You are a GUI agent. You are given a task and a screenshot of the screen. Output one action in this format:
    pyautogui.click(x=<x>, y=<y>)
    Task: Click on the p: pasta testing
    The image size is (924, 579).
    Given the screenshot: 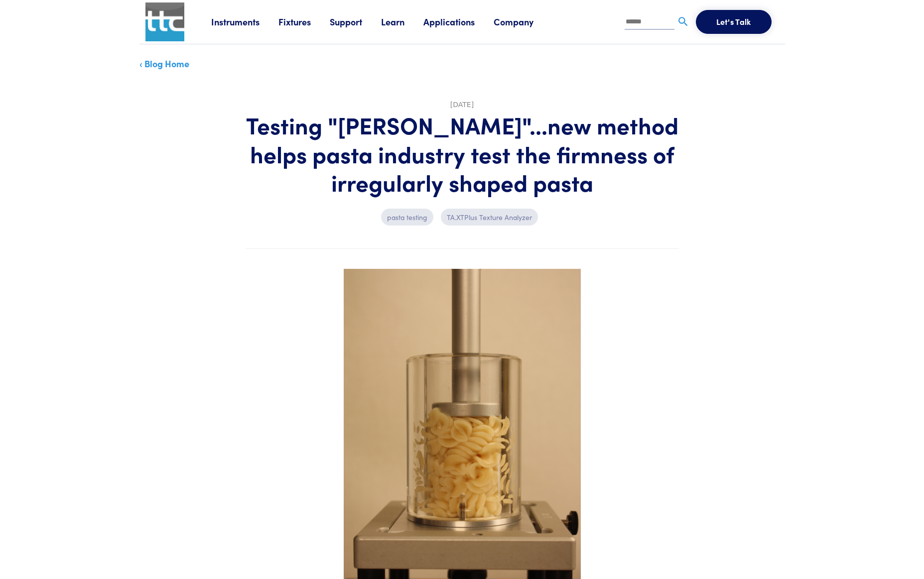 What is the action you would take?
    pyautogui.click(x=407, y=217)
    